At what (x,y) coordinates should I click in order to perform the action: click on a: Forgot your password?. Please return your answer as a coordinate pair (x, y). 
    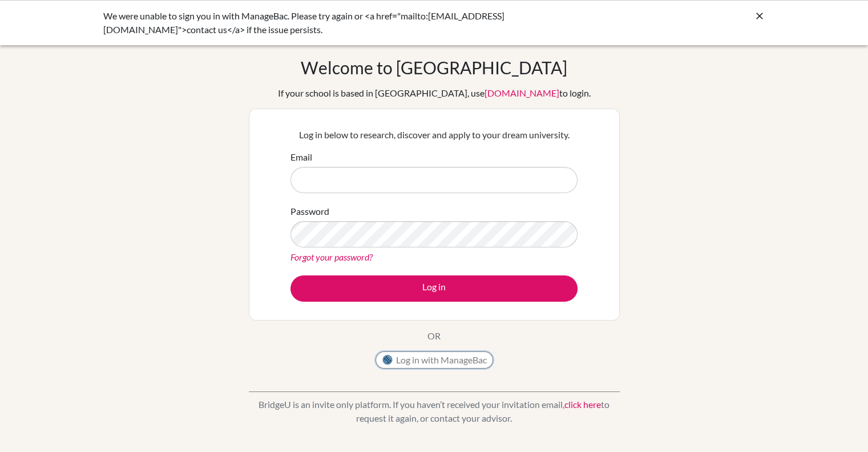
    Looking at the image, I should click on (331, 256).